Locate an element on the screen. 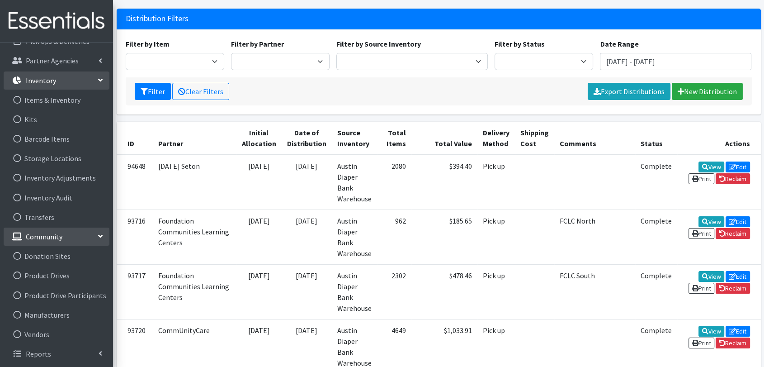 This screenshot has height=367, width=764. a: Inventory Audit is located at coordinates (57, 198).